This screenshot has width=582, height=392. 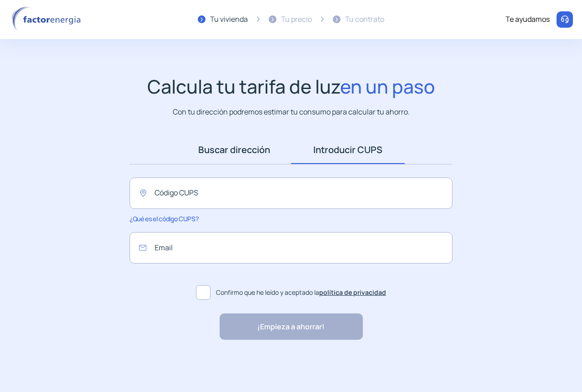 I want to click on p: Con tu dirección podremos estimar tu consumo para calcular tu ahorro., so click(x=291, y=112).